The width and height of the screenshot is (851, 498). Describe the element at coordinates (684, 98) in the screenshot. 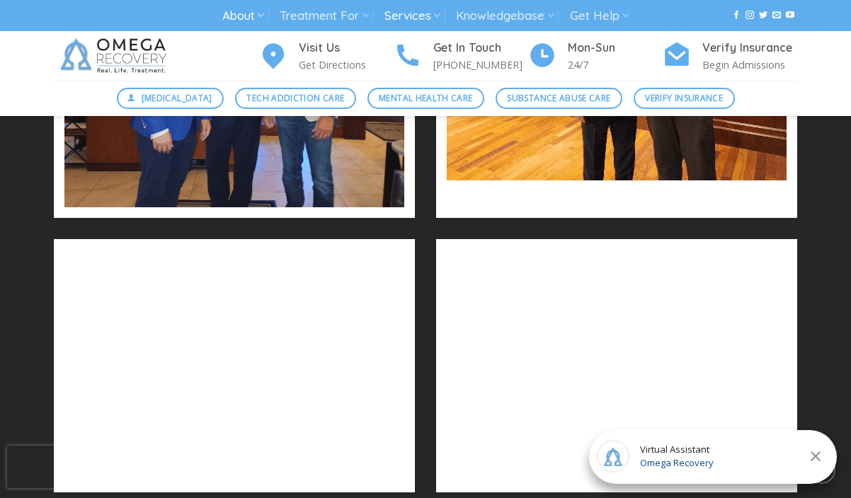

I see `span: Verify Insurance` at that location.